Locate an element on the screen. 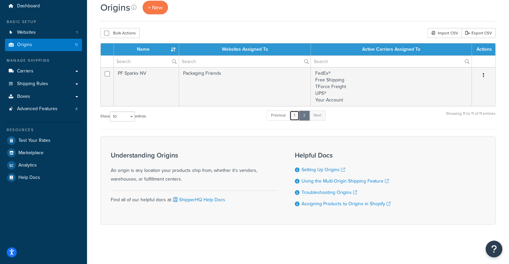 The width and height of the screenshot is (509, 264). th: Active Carriers Assigned To is located at coordinates (391, 49).